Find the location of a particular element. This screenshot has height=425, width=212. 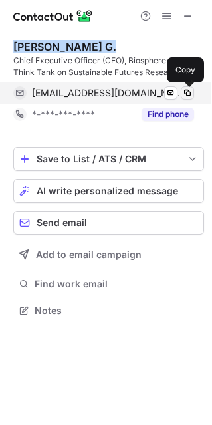

div: Chief Executive Officer (CEO), Biosphere Group - Think Tank on Sustainable Futures Research / [GE... is located at coordinates (109, 67).